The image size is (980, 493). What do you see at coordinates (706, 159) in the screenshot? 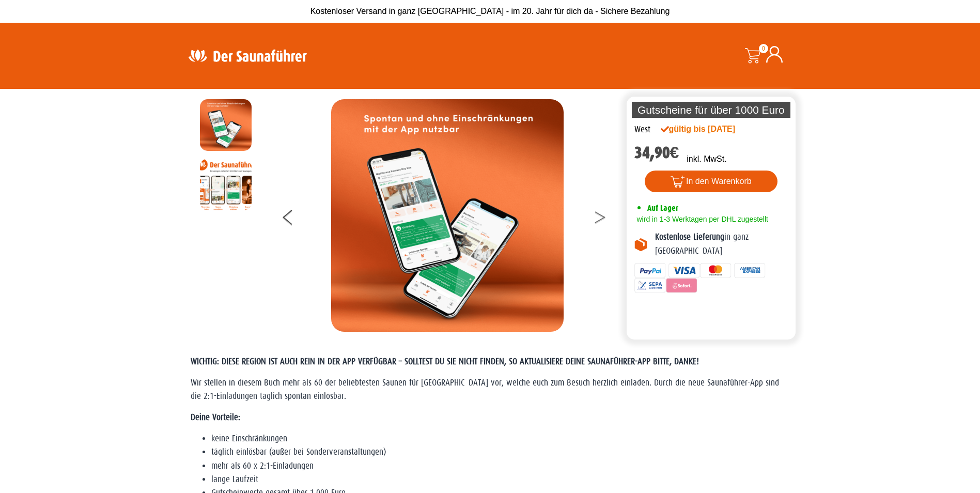
I see `p: inkl. MwSt.` at bounding box center [706, 159].